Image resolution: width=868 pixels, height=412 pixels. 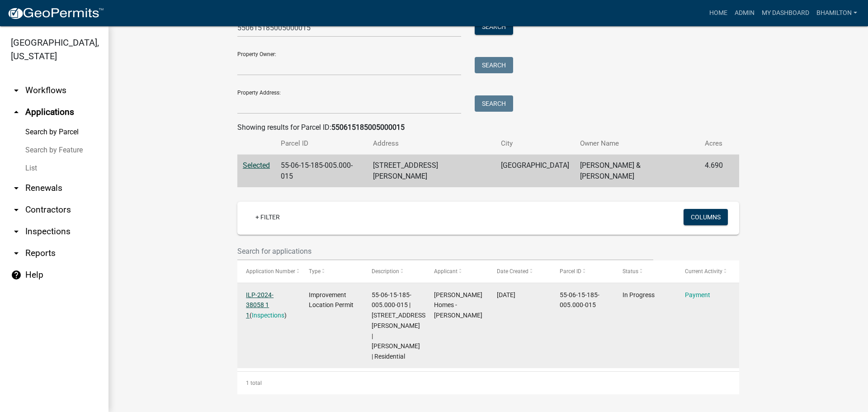 What do you see at coordinates (836, 13) in the screenshot?
I see `a: bhamilton` at bounding box center [836, 13].